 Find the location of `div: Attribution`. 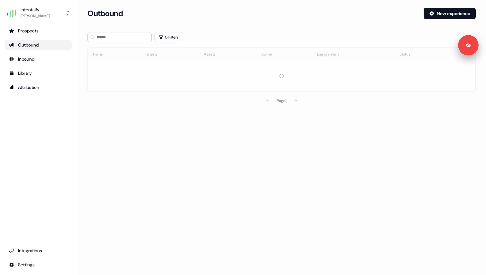

div: Attribution is located at coordinates (38, 87).